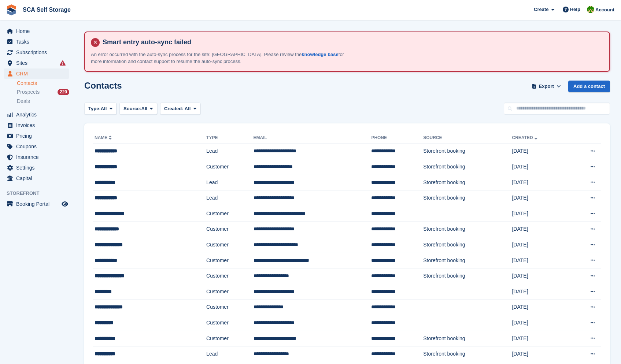 The image size is (621, 364). I want to click on button: Created: All, so click(181, 109).